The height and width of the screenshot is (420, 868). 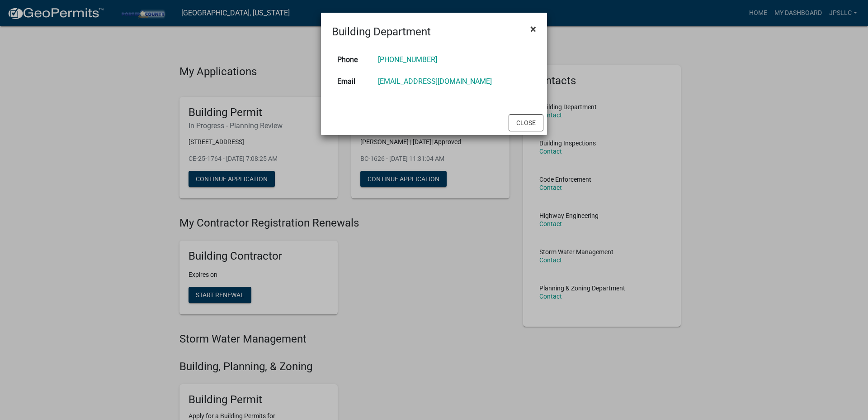 I want to click on h4: Building Department, so click(x=381, y=32).